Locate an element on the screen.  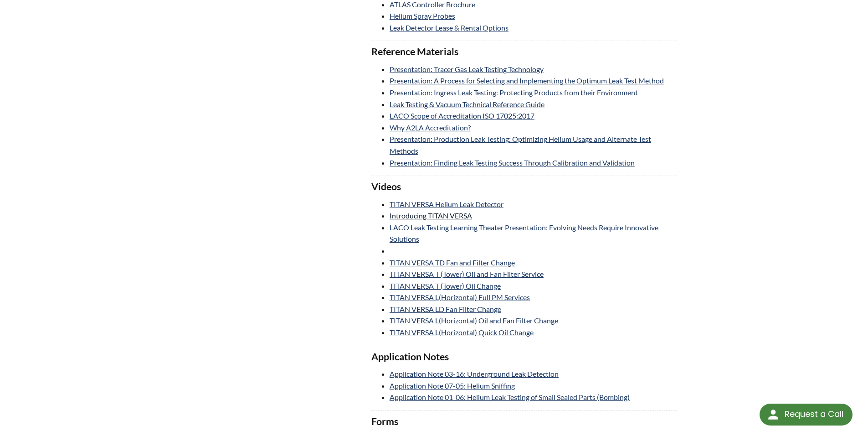
a: TITAN VERSA TD Fan and Filter Change is located at coordinates (452, 262).